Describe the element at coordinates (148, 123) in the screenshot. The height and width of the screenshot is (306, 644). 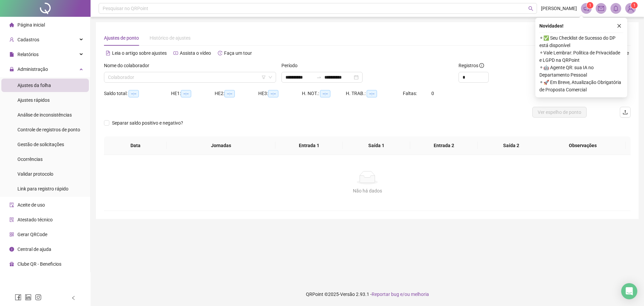
I see `span: Separar saldo positivo e negativo?` at that location.